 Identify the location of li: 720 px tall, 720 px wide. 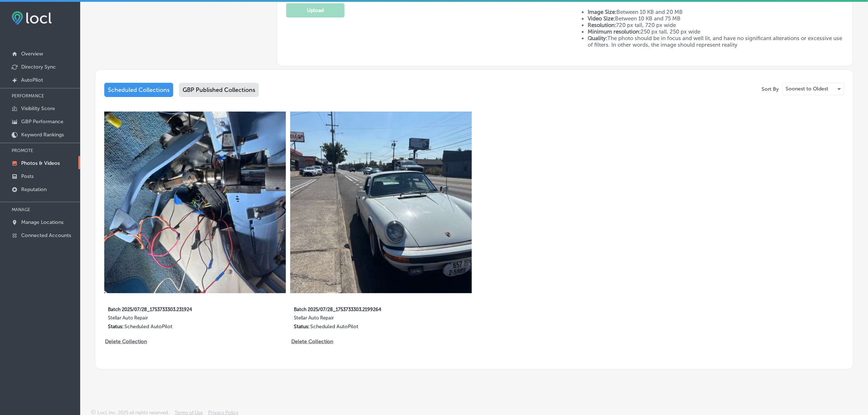
(716, 25).